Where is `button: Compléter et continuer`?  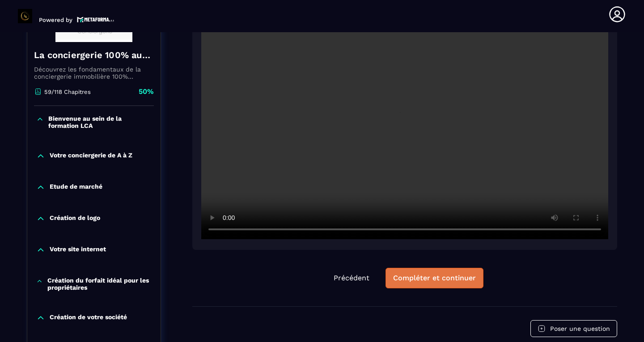
button: Compléter et continuer is located at coordinates (434, 278).